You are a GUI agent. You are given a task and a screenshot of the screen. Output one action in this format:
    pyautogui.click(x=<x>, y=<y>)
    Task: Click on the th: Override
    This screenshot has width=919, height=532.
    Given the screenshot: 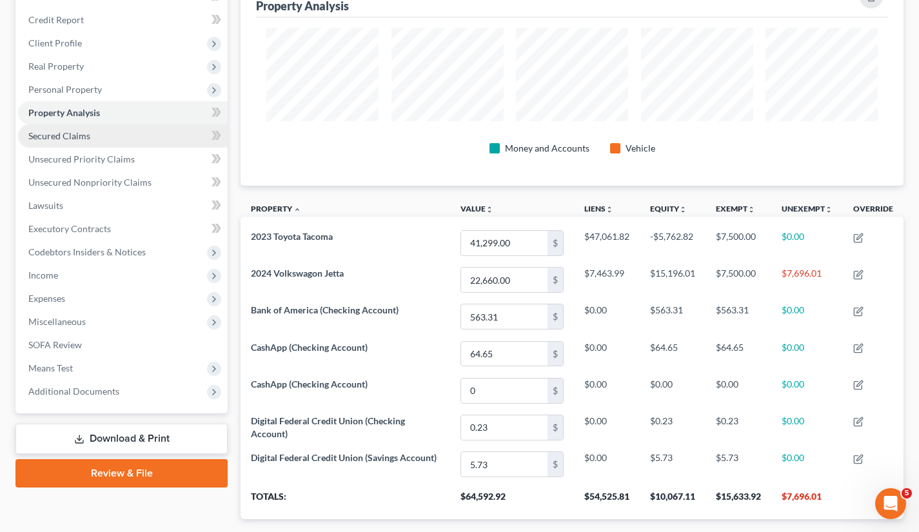 What is the action you would take?
    pyautogui.click(x=873, y=210)
    